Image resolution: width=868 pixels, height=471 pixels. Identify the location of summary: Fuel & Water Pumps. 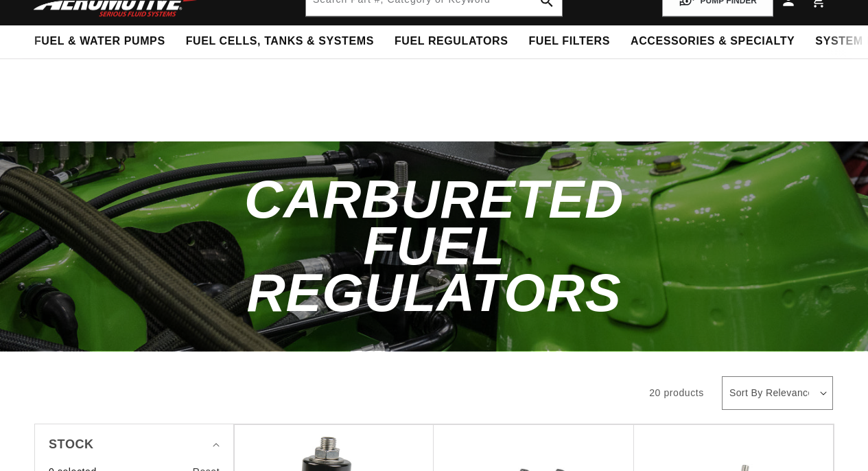
(99, 41).